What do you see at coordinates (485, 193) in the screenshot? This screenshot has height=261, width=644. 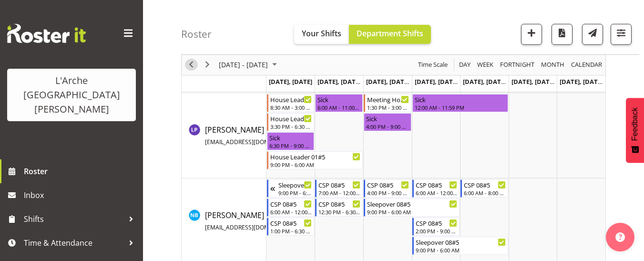 I see `div: 6:00 AM - 8:00 AM` at bounding box center [485, 193].